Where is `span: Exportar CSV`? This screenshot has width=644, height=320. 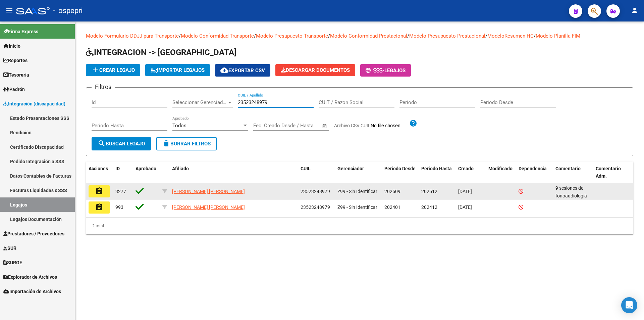 span: Exportar CSV is located at coordinates (242, 70).